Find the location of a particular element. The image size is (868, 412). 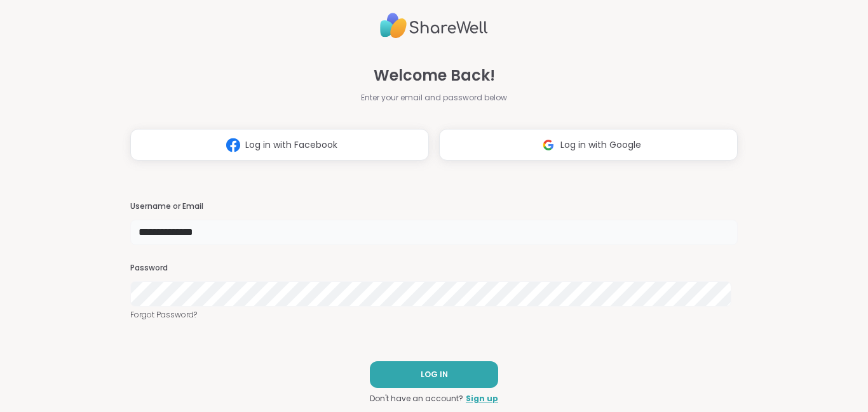

h3: Password is located at coordinates (434, 268).